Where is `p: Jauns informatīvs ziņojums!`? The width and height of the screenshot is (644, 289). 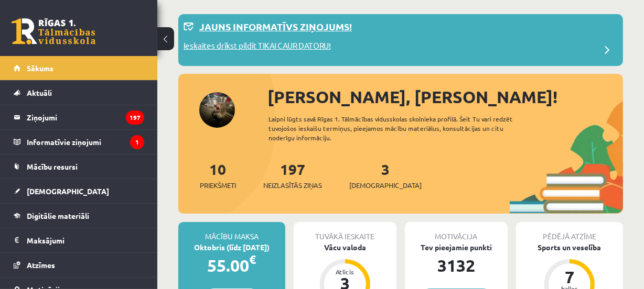
p: Jauns informatīvs ziņojums! is located at coordinates (275, 26).